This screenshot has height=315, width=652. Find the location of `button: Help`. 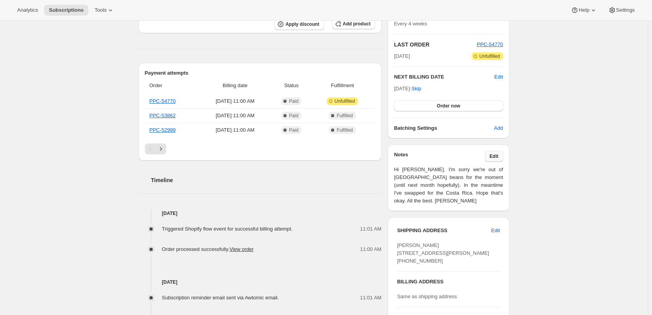

button: Help is located at coordinates (584, 10).